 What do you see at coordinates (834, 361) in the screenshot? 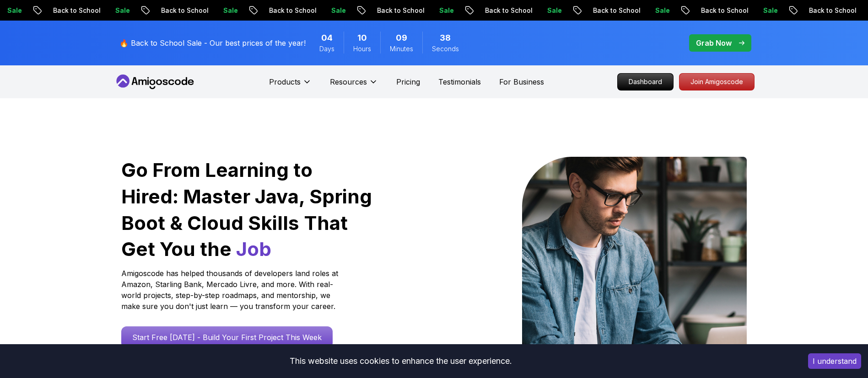
I see `button: Accept cookies` at bounding box center [834, 361].